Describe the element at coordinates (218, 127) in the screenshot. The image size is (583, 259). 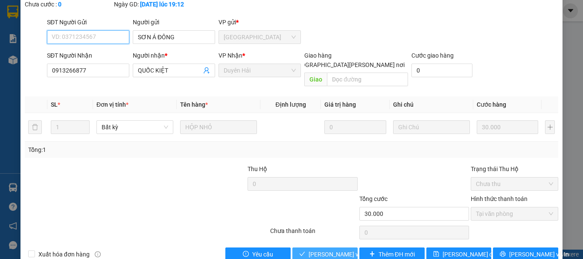
I see `input: VD: Bàn, Ghế` at that location.